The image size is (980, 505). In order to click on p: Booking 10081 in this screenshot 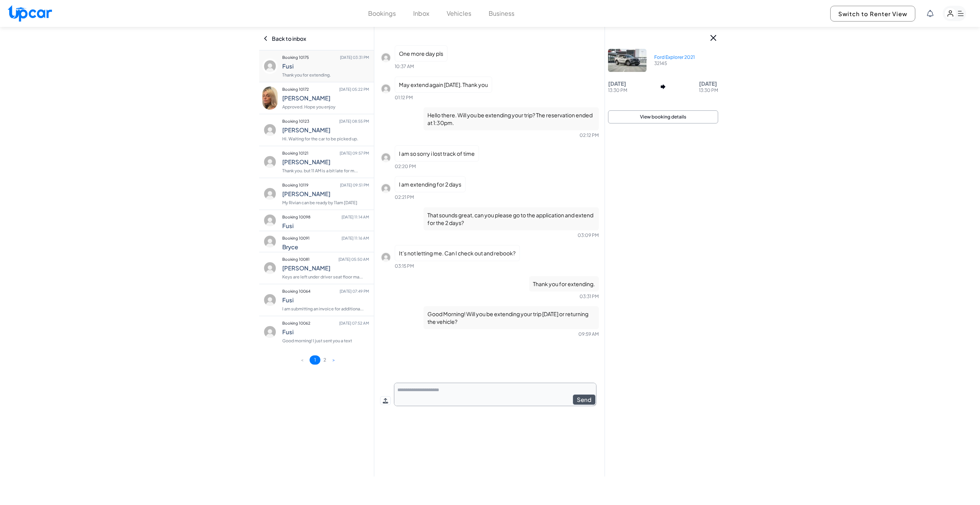, I will do `click(325, 259)`.